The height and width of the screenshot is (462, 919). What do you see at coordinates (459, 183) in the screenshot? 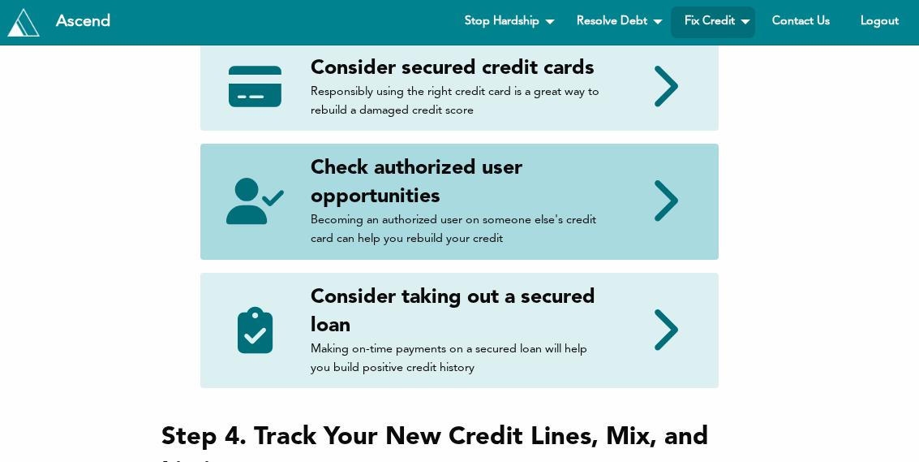
I see `h4: Check authorized user opportunities` at bounding box center [459, 183].